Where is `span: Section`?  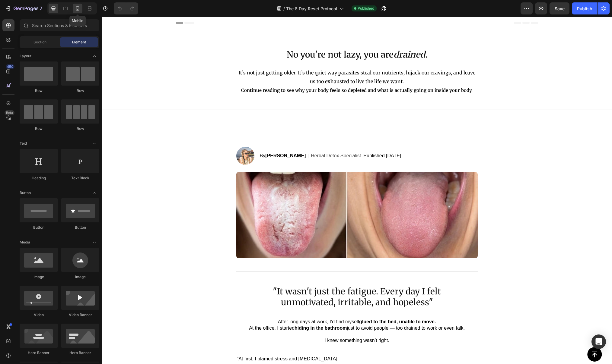
span: Section is located at coordinates (40, 42).